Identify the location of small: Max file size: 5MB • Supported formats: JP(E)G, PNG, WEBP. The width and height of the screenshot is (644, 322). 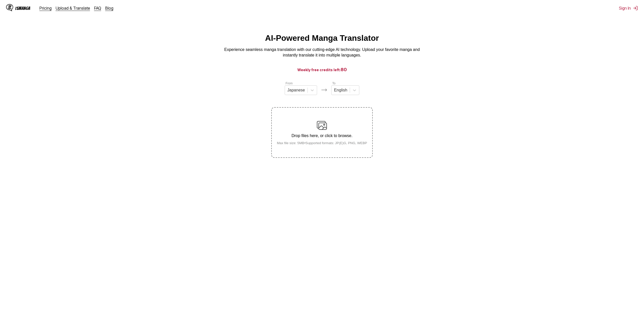
(322, 143).